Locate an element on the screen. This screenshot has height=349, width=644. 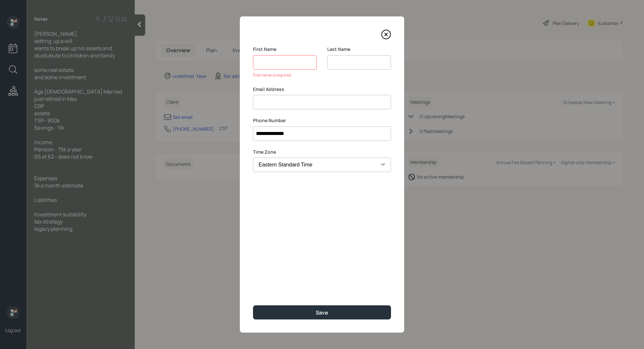
label: Time Zone is located at coordinates (322, 152).